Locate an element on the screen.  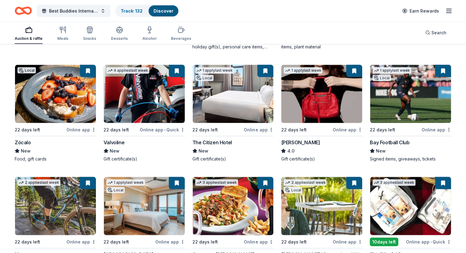
button: Meals is located at coordinates (63, 34).